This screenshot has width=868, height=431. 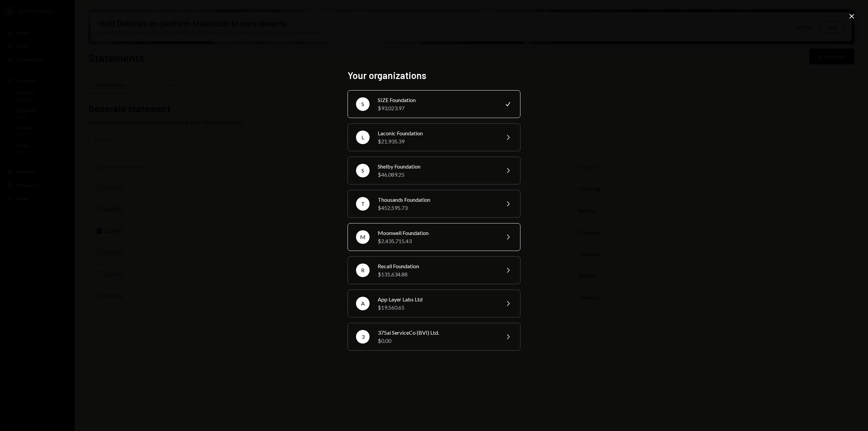 What do you see at coordinates (437, 200) in the screenshot?
I see `div: Thousands Foundation` at bounding box center [437, 200].